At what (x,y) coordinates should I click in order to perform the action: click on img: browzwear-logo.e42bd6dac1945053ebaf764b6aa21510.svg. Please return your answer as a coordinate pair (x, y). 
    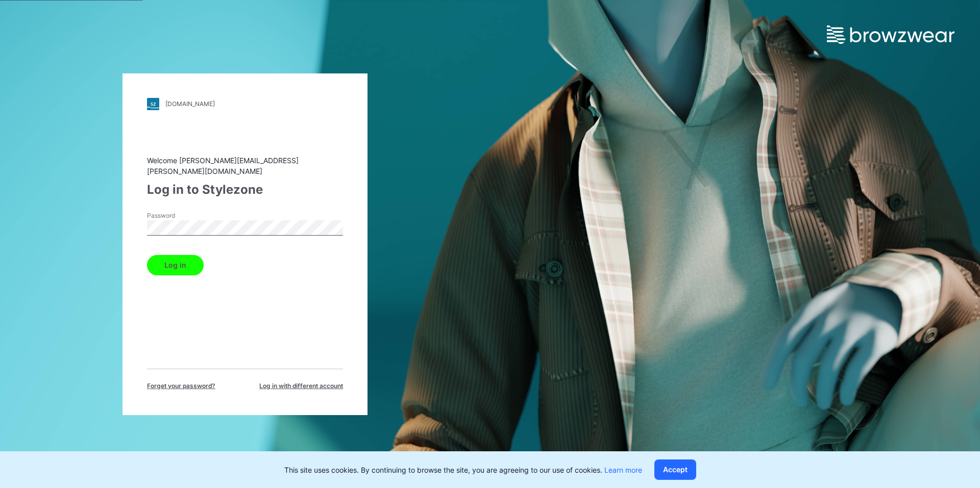
    Looking at the image, I should click on (891, 34).